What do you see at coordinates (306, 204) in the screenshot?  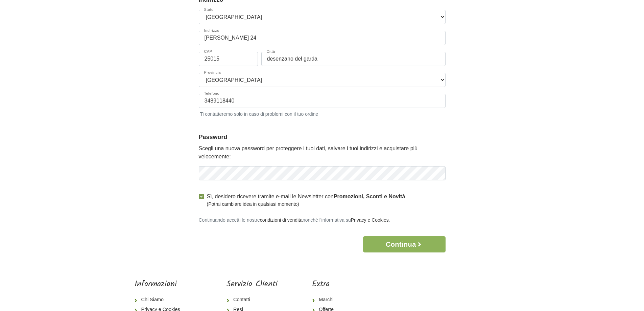 I see `small: (Potrai cambiare idea in qualsiasi momento)` at bounding box center [306, 204].